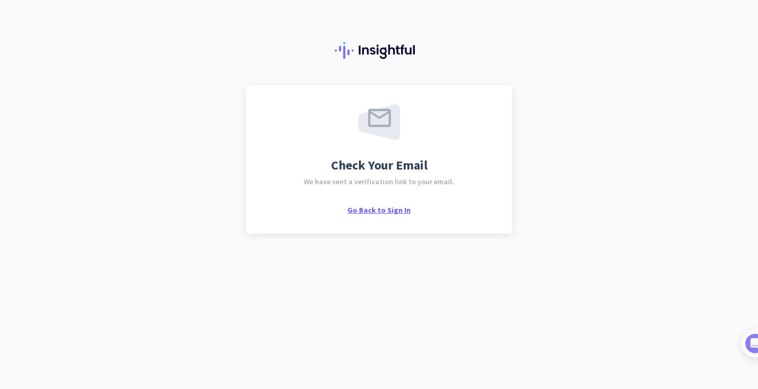 This screenshot has width=758, height=389. Describe the element at coordinates (379, 210) in the screenshot. I see `span: Go Back to Sign In` at that location.